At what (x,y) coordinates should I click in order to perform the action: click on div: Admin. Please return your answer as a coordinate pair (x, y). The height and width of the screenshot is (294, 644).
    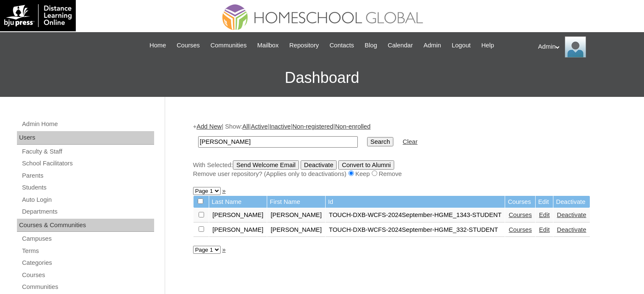
    Looking at the image, I should click on (586, 47).